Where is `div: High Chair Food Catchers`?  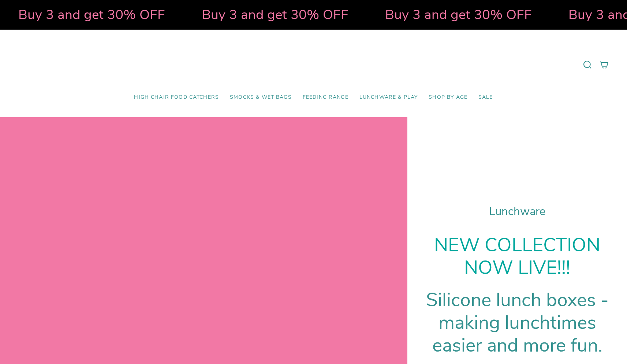 div: High Chair Food Catchers is located at coordinates (177, 97).